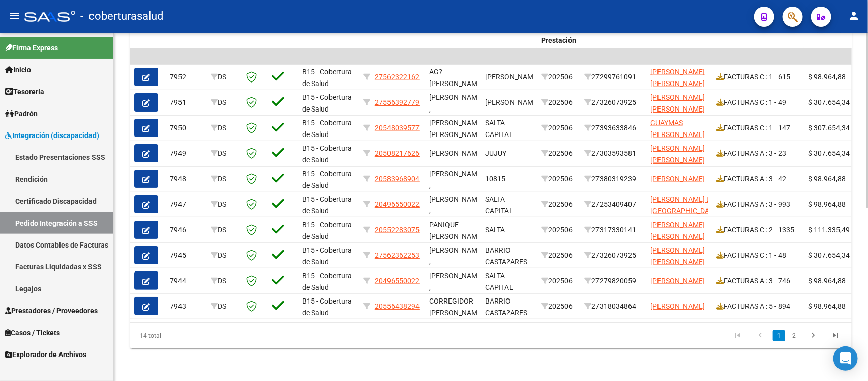  I want to click on span: - coberturasalud, so click(121, 16).